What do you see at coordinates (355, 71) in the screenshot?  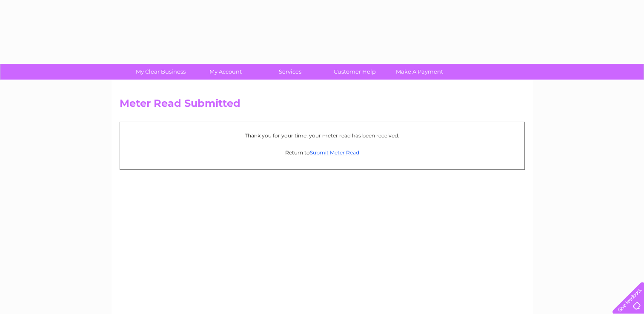 I see `a: Customer Help` at bounding box center [355, 71].